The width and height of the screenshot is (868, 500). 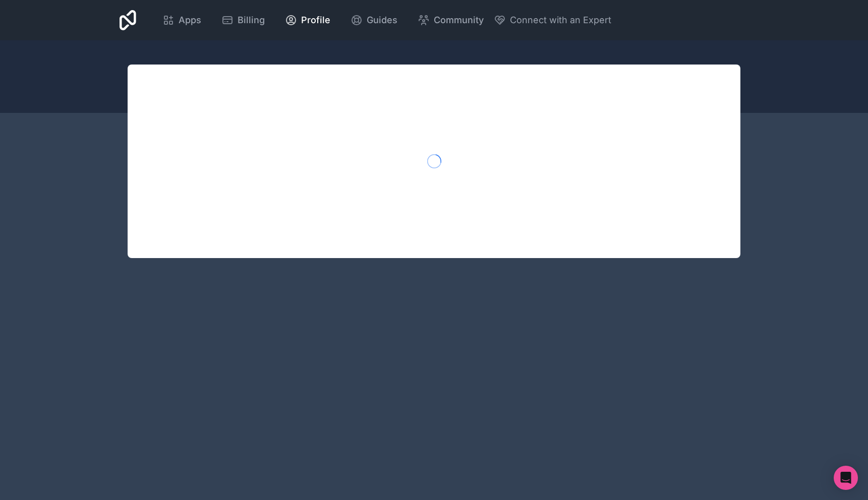 I want to click on a: Guides, so click(x=374, y=20).